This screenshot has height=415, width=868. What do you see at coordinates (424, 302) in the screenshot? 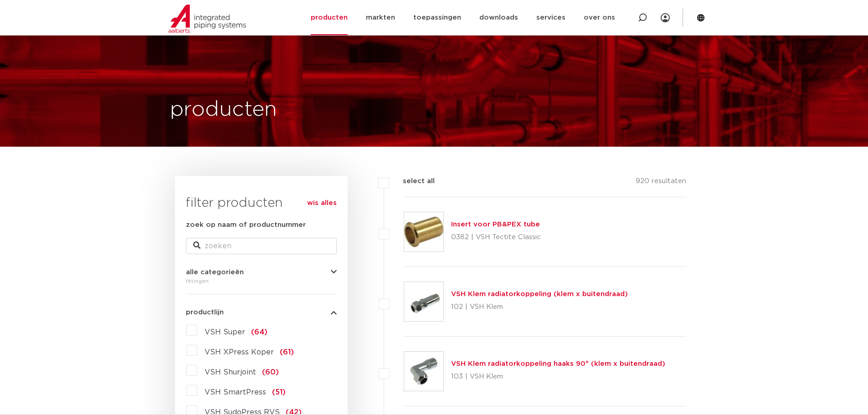
I see `img: Thumbnail for VSH Klem radiatorkoppeling (klem x buitendraad)` at bounding box center [424, 302].